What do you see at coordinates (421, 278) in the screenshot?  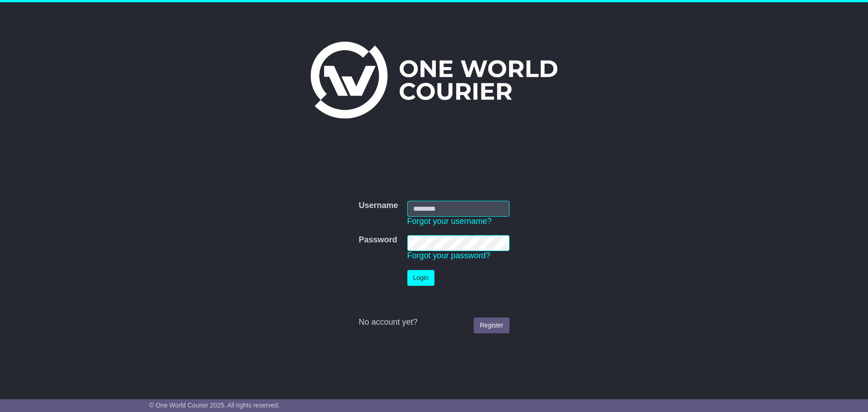 I see `button: Login` at bounding box center [421, 278].